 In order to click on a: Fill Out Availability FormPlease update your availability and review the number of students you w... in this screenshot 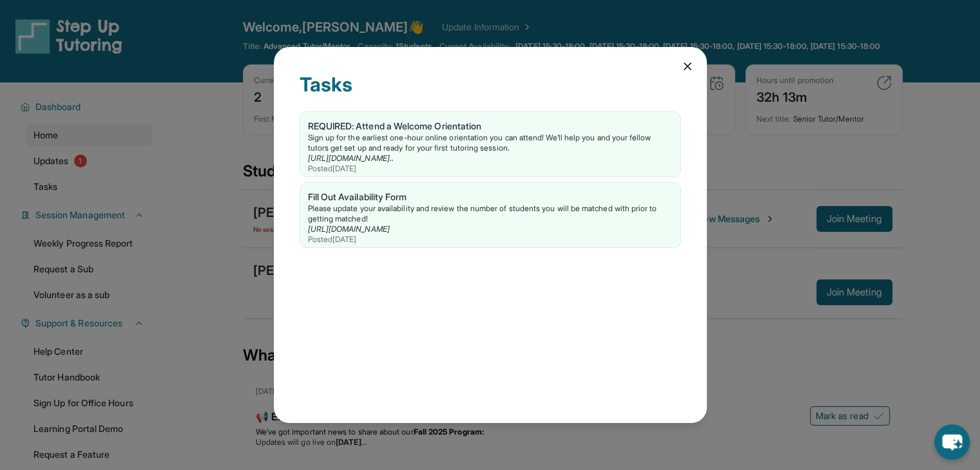, I will do `click(490, 215)`.